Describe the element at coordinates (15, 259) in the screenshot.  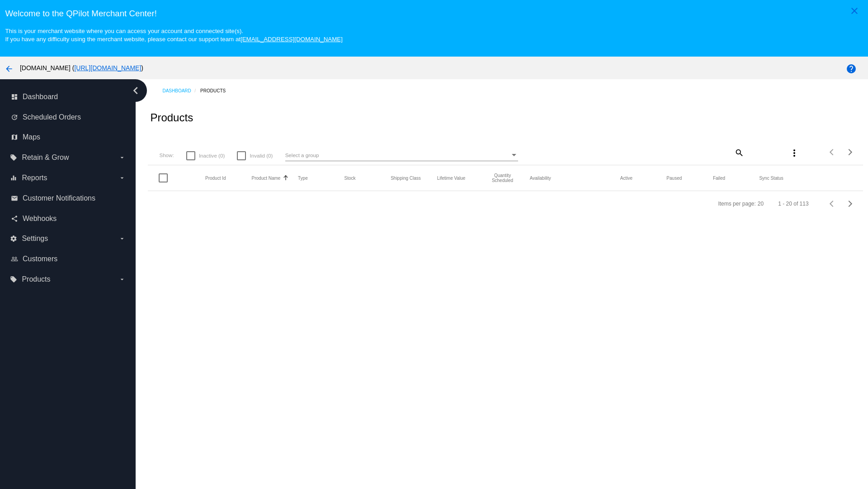
I see `i: people_outline` at that location.